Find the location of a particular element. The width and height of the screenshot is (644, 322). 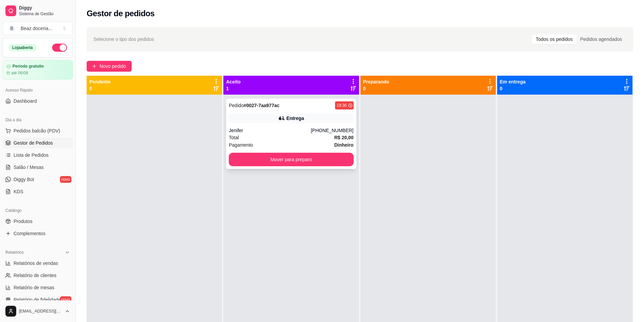

h2: Gestor de pedidos is located at coordinates (120, 14).